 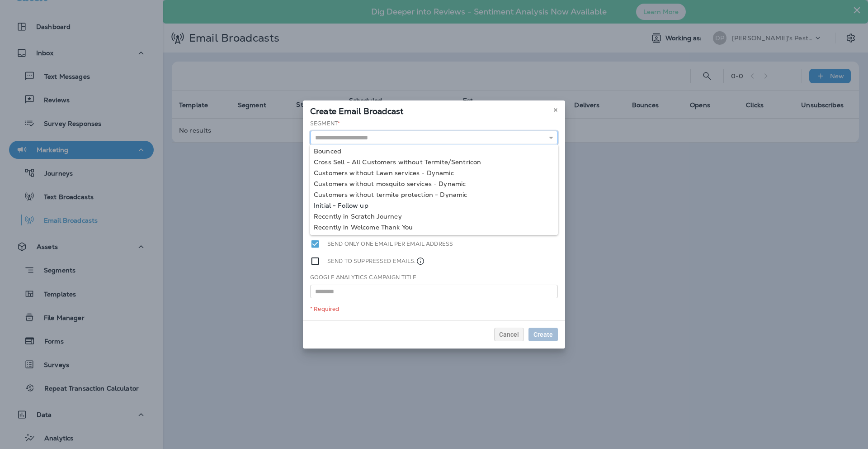 I want to click on div: Recent Scratches, so click(x=434, y=238).